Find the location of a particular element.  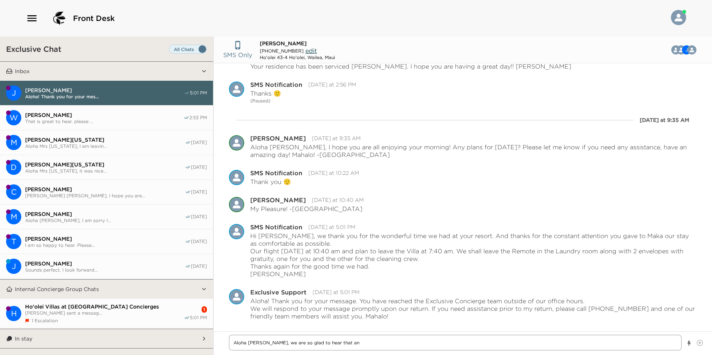

span: edit is located at coordinates (311, 51).